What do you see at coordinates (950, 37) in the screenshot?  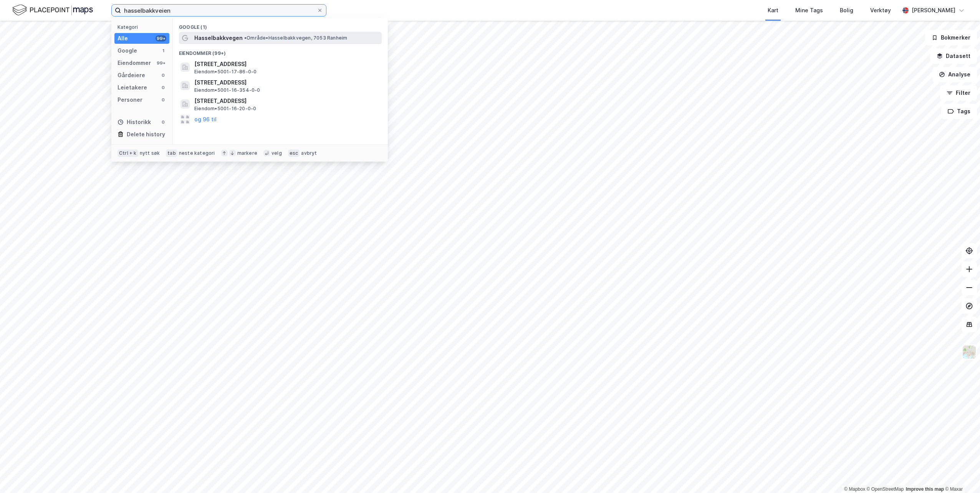 I see `button: Bokmerker` at bounding box center [950, 37].